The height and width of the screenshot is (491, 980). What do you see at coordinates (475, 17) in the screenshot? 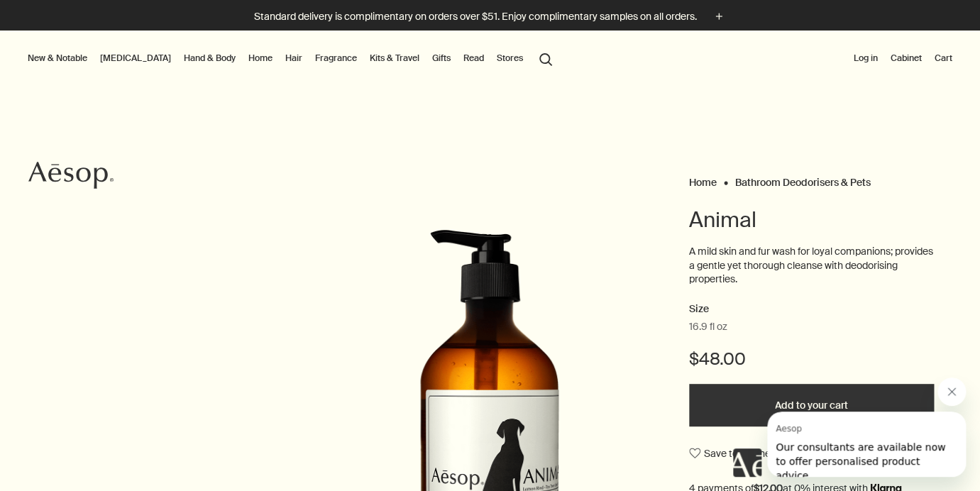
I see `p: Standard delivery is complimentary on orders over $51. Enjoy complimentary samples on all orders.` at bounding box center [475, 17].